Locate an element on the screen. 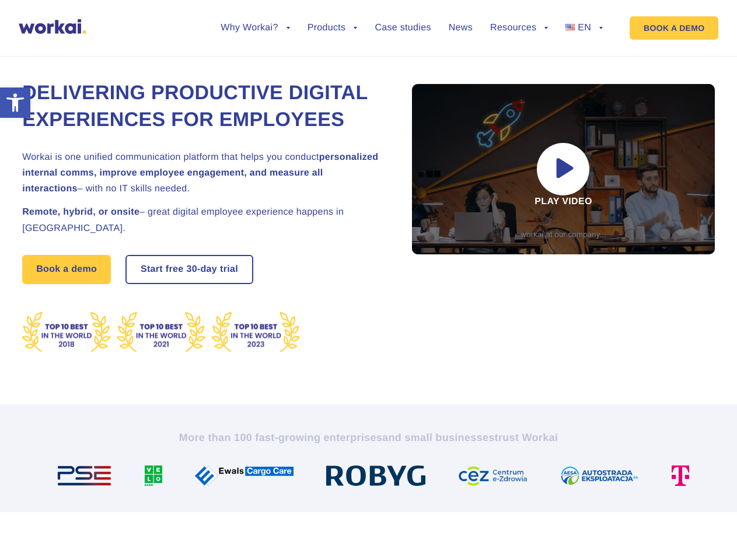 The width and height of the screenshot is (737, 560). span: EN is located at coordinates (584, 27).